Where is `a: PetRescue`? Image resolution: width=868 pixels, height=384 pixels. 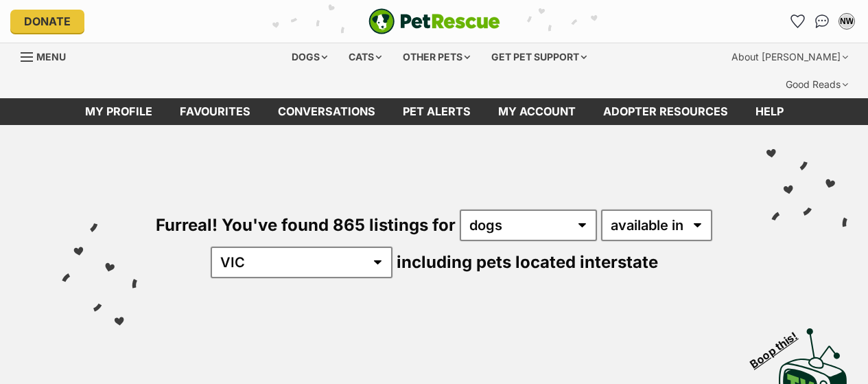
a: PetRescue is located at coordinates (434, 21).